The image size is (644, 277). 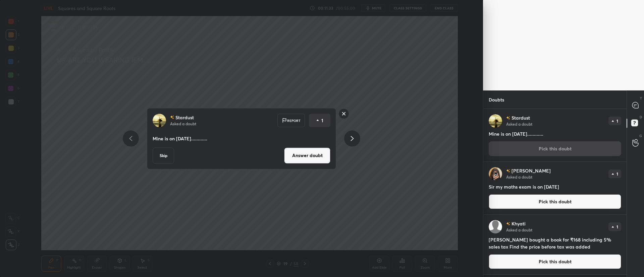 What do you see at coordinates (307, 155) in the screenshot?
I see `button: Answer doubt` at bounding box center [307, 155].